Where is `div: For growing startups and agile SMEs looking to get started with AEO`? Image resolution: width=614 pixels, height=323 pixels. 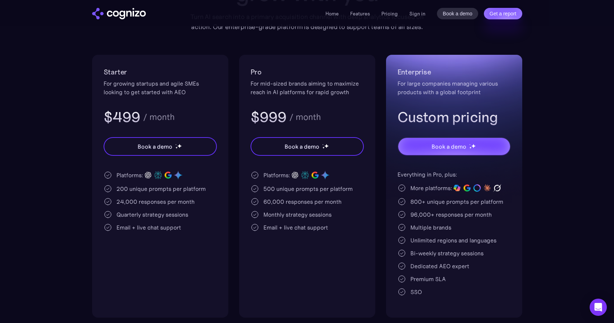 div: For growing startups and agile SMEs looking to get started with AEO is located at coordinates (160, 88).